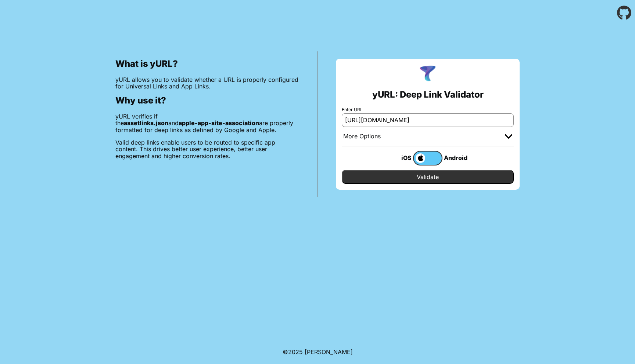 This screenshot has height=364, width=635. I want to click on img: yURL Logo, so click(428, 74).